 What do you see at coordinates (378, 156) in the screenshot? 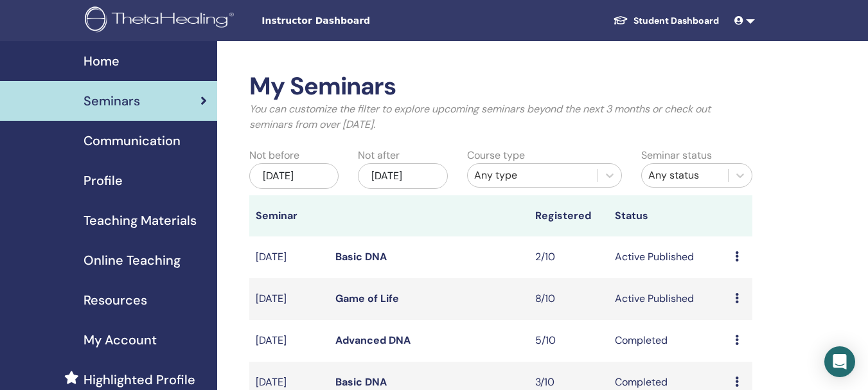
I see `label: Not after` at bounding box center [378, 156].